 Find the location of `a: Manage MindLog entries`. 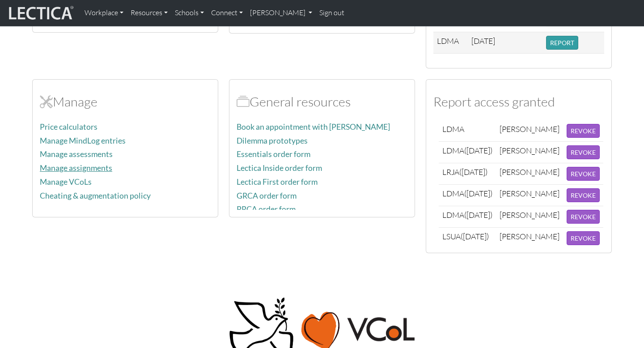

a: Manage MindLog entries is located at coordinates (83, 140).